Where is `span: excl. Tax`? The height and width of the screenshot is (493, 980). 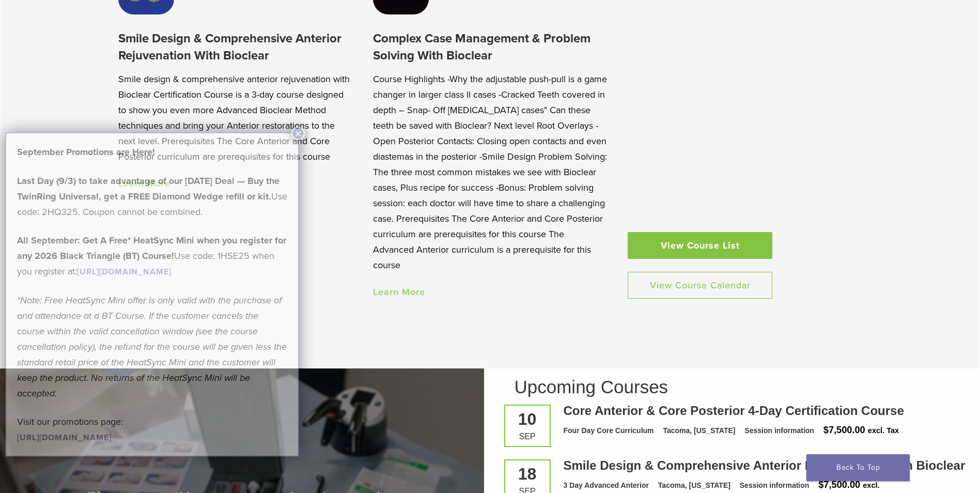
span: excl. Tax is located at coordinates (883, 431).